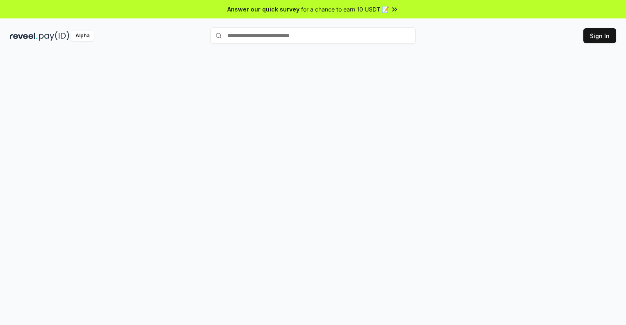 The image size is (626, 325). I want to click on img: reveel_dark, so click(23, 36).